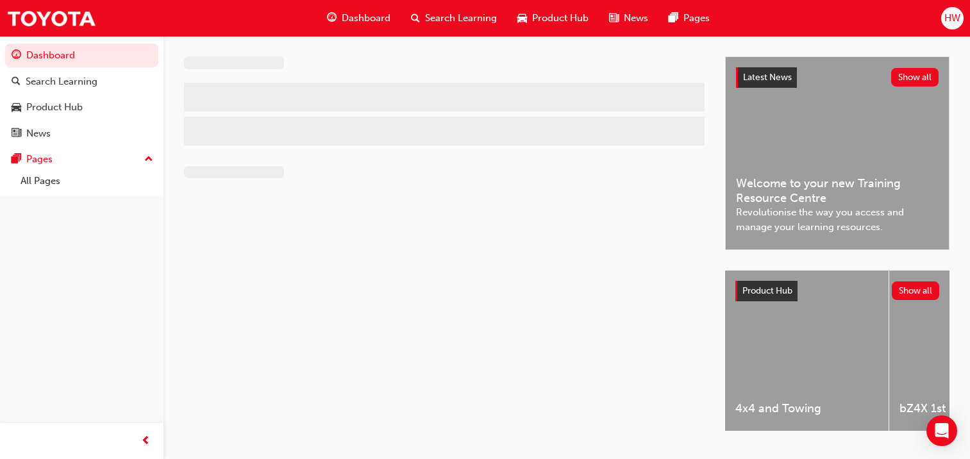  Describe the element at coordinates (837, 219) in the screenshot. I see `span: Revolutionise the way you access and manage your learning resources.` at that location.